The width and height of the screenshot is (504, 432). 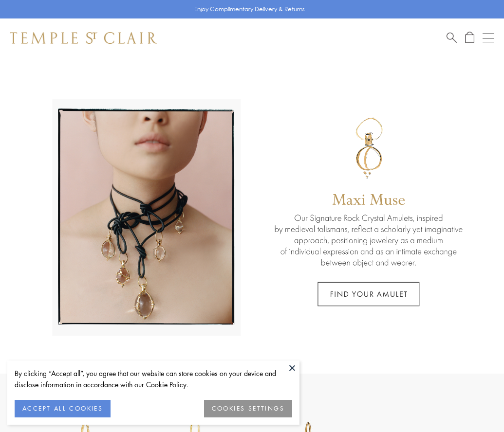 I want to click on button: COOKIES SETTINGS, so click(x=248, y=409).